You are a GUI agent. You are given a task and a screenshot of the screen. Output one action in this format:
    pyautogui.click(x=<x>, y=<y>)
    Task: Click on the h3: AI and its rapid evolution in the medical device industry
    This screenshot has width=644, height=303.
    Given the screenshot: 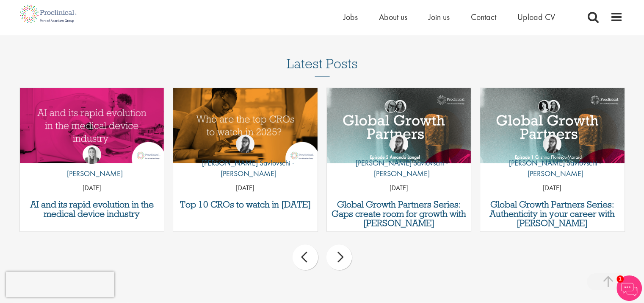 What is the action you would take?
    pyautogui.click(x=92, y=209)
    